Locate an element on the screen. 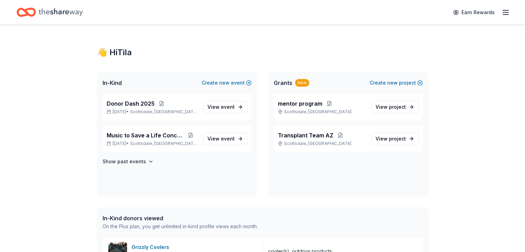 This screenshot has width=525, height=252. span: Transplant Team AZ is located at coordinates (305, 135).